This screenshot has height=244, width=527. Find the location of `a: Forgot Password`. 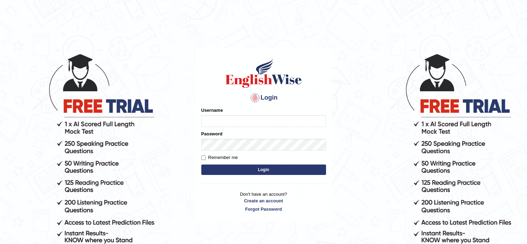

a: Forgot Password is located at coordinates (264, 209).